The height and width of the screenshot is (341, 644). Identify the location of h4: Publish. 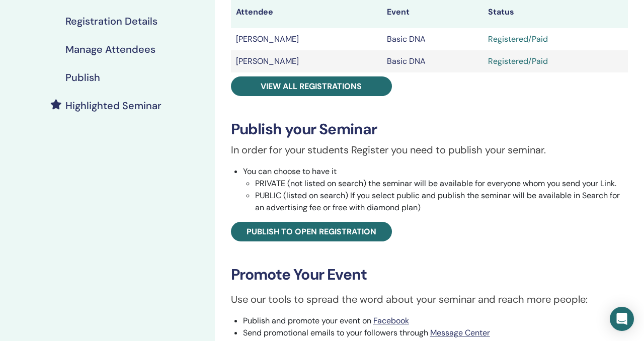
(83, 78).